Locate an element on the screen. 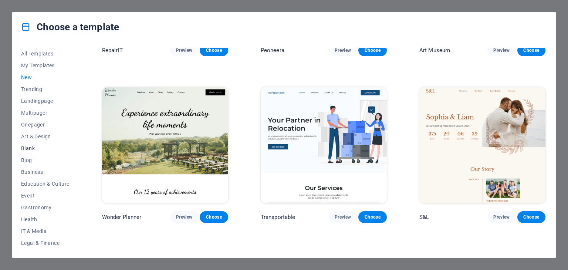  span: Onepager is located at coordinates (45, 125).